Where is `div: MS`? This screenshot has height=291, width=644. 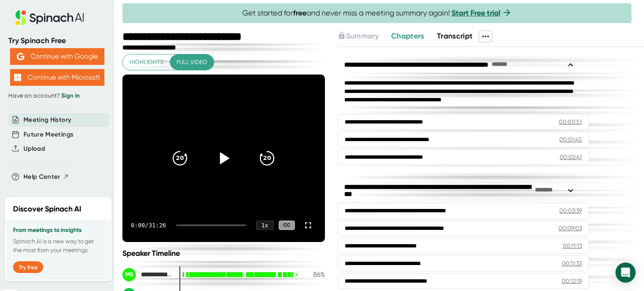
div: MS is located at coordinates (129, 275).